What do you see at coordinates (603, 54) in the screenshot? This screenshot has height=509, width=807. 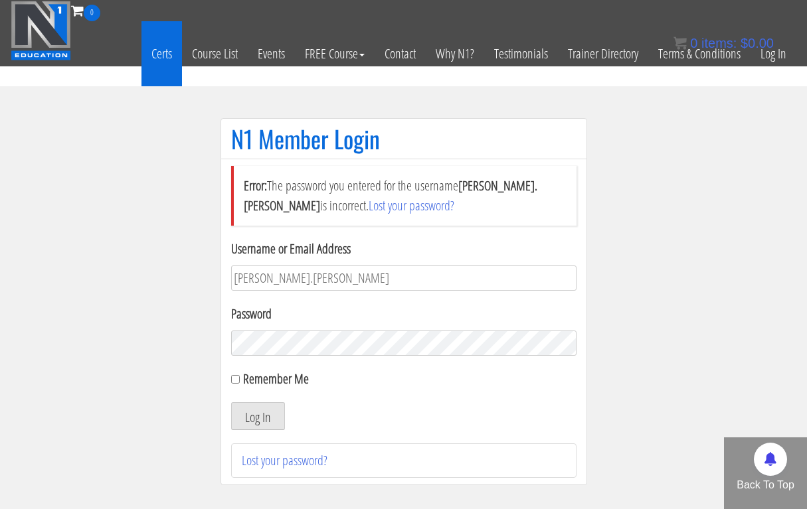 I see `a: Trainer Directory` at bounding box center [603, 54].